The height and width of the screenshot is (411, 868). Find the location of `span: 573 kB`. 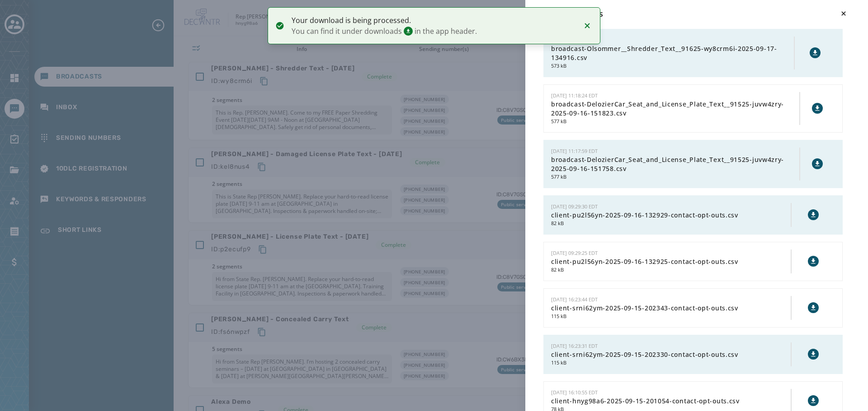

span: 573 kB is located at coordinates (672, 66).